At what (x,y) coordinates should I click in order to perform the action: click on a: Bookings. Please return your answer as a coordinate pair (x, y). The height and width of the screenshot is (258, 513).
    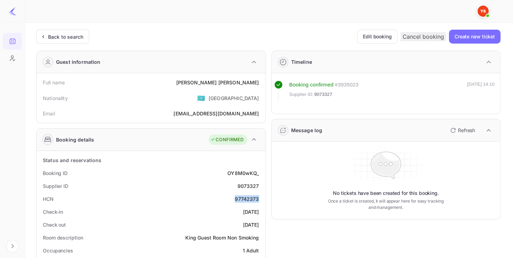
    Looking at the image, I should click on (12, 41).